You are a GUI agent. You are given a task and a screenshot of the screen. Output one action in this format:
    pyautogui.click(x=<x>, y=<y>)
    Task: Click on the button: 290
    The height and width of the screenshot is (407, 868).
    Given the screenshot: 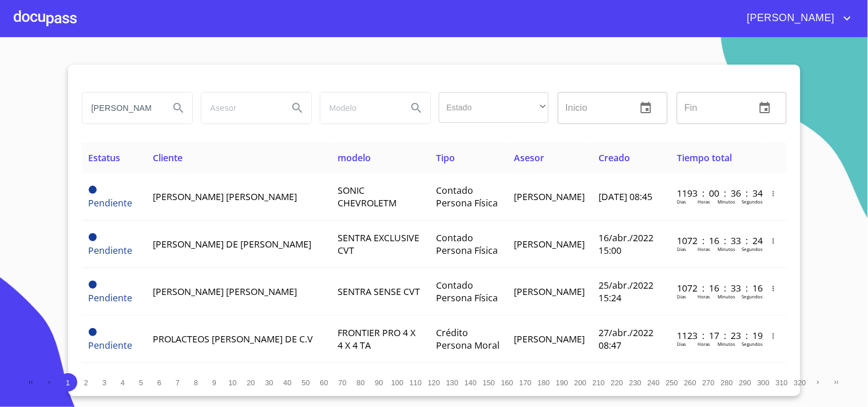 What is the action you would take?
    pyautogui.click(x=746, y=383)
    